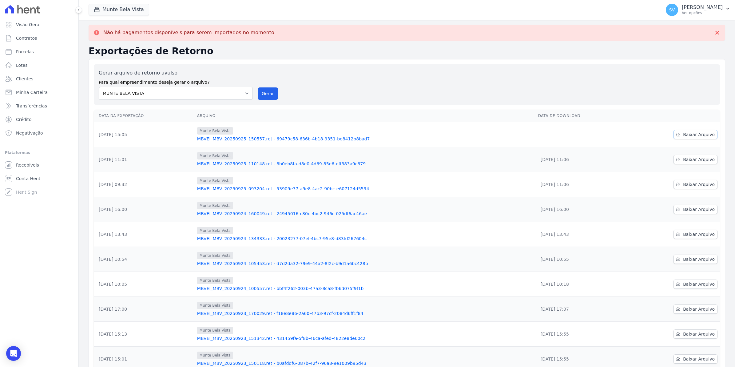 Image resolution: width=735 pixels, height=367 pixels. What do you see at coordinates (703, 13) in the screenshot?
I see `p: Ver opções` at bounding box center [703, 13].